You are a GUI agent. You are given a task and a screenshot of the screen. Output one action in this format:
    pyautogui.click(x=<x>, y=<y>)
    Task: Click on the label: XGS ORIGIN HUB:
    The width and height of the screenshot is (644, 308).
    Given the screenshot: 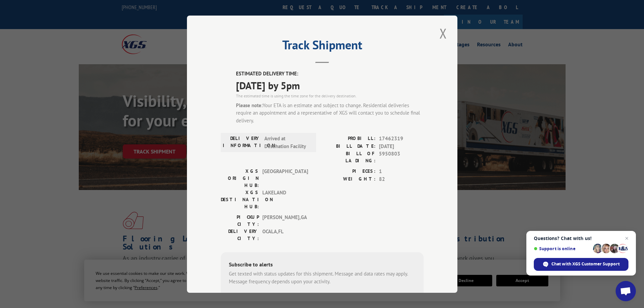 What is the action you would take?
    pyautogui.click(x=240, y=178)
    